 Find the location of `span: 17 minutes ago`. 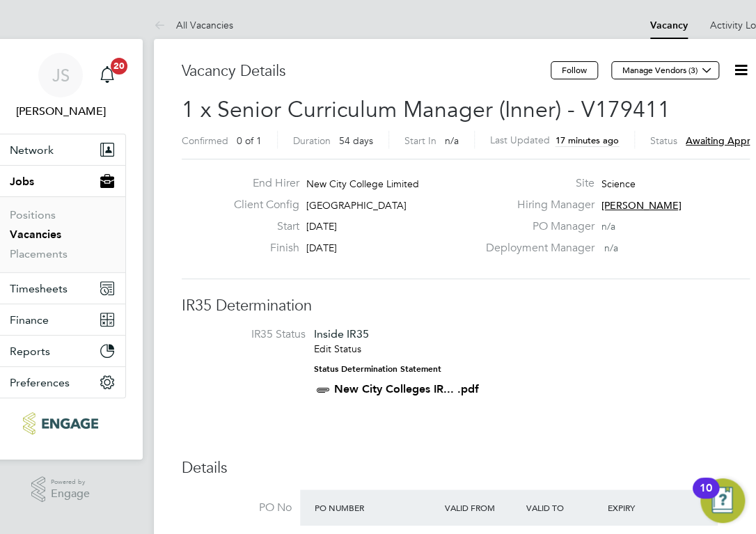

span: 17 minutes ago is located at coordinates (587, 140).